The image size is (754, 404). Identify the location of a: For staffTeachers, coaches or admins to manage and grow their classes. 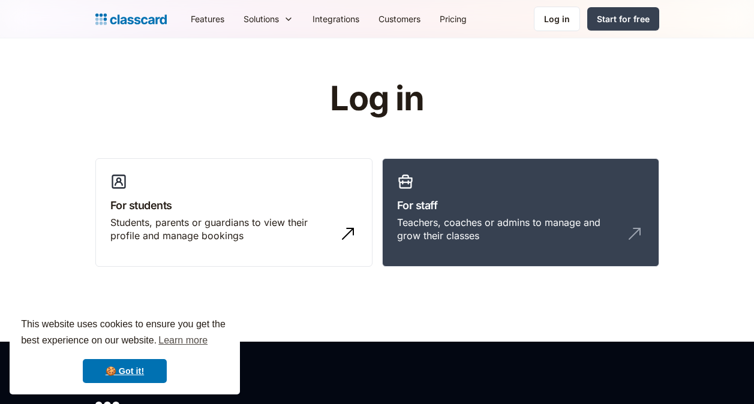
(521, 213).